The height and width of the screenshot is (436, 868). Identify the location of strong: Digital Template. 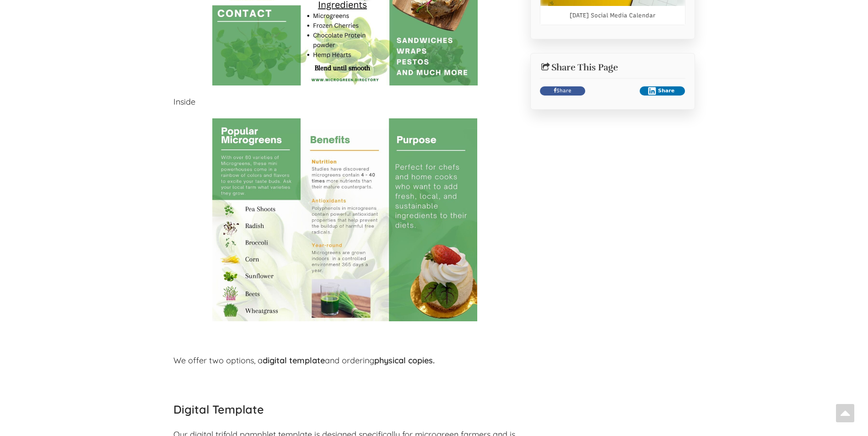
(219, 409).